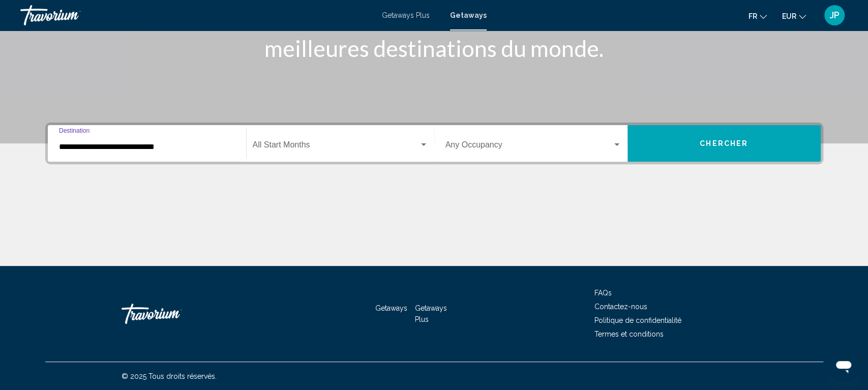 This screenshot has width=868, height=390. I want to click on span: FAQs, so click(603, 293).